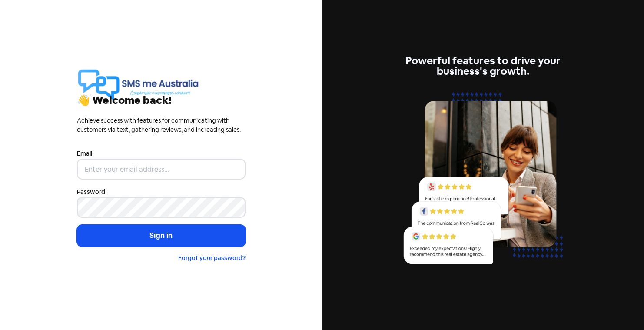 The width and height of the screenshot is (644, 330). Describe the element at coordinates (161, 169) in the screenshot. I see `input: Enter your email address...` at that location.